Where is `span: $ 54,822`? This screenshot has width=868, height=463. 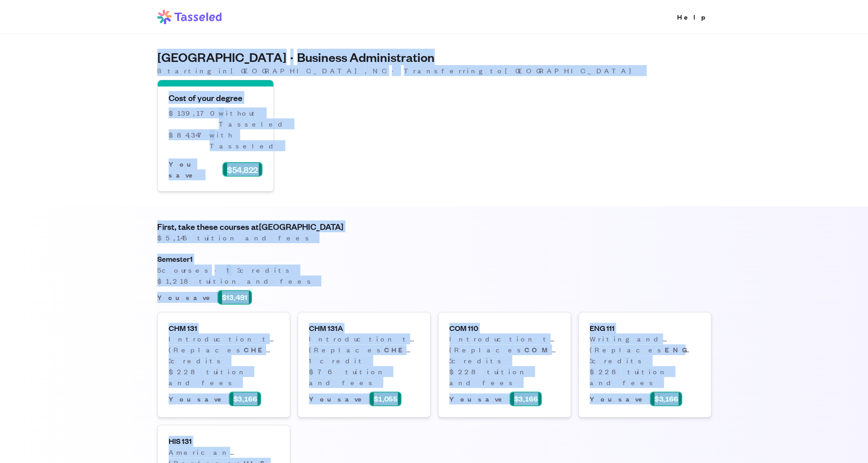
span: $ 54,822 is located at coordinates (242, 169).